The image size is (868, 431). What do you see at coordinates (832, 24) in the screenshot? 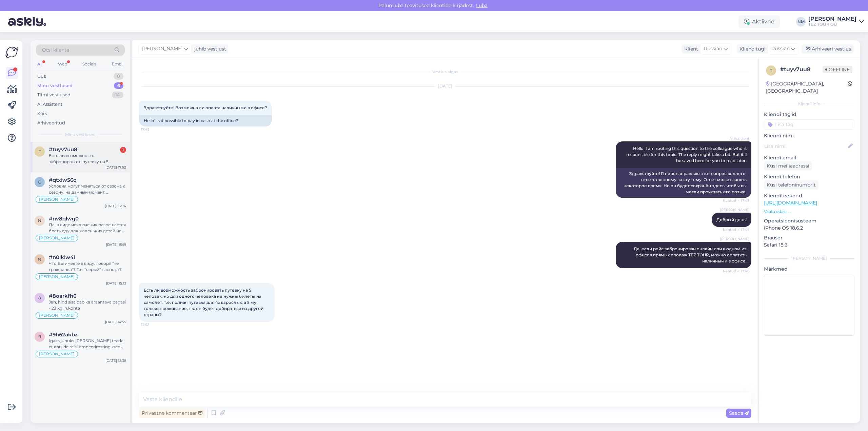
I see `div: TEZ TOUR OÜ` at bounding box center [832, 24].